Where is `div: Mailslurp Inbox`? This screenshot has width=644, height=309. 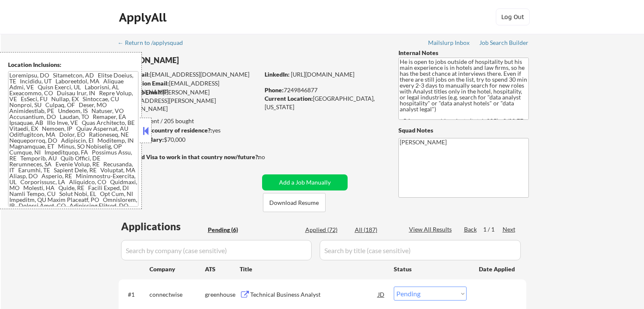 div: Mailslurp Inbox is located at coordinates (449, 43).